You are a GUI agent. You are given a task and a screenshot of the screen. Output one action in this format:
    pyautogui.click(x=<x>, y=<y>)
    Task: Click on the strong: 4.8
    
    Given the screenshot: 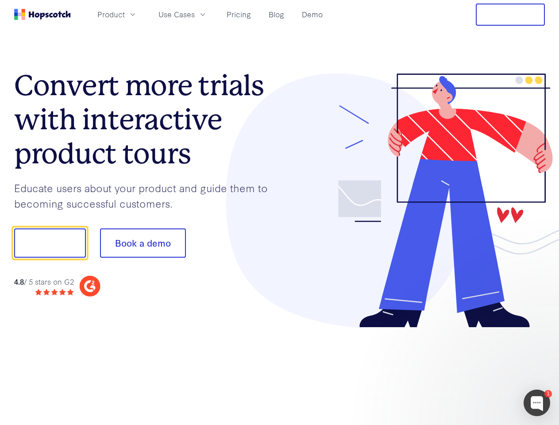 What is the action you would take?
    pyautogui.click(x=19, y=281)
    